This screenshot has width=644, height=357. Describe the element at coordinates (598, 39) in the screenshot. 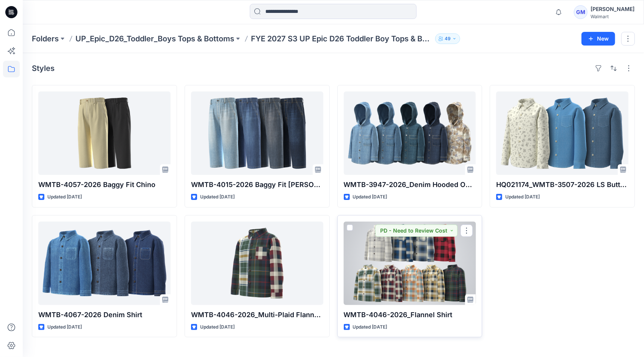

I see `button: New` at that location.